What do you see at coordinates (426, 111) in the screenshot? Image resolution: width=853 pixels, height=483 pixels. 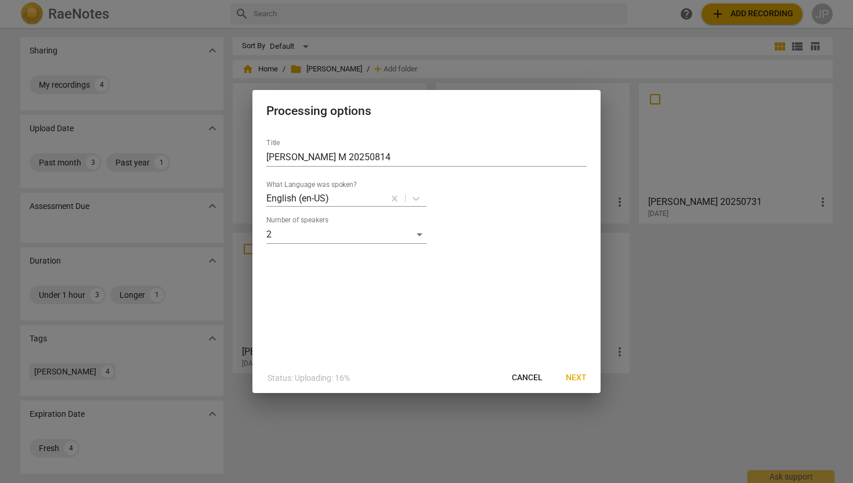 I see `h2: Processing options` at bounding box center [426, 111].